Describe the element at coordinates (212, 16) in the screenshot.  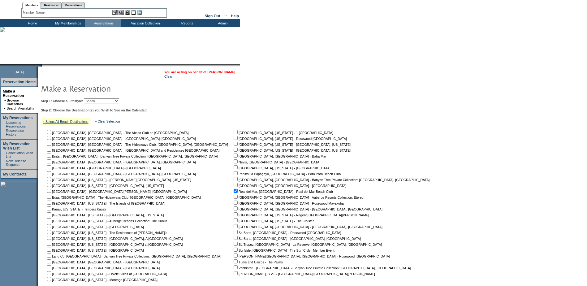
I see `a: Sign Out` at that location.